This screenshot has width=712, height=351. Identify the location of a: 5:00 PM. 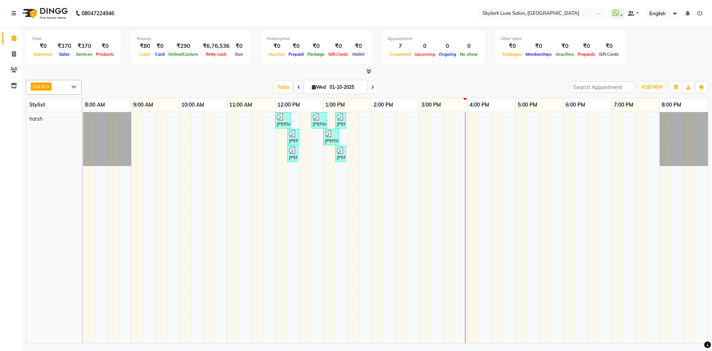
(528, 105).